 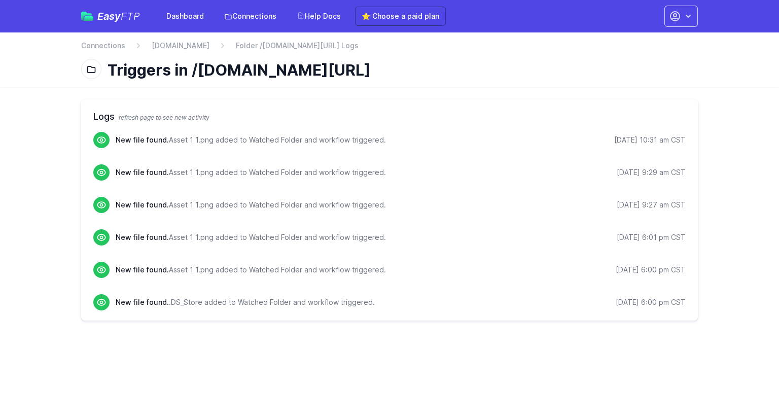 What do you see at coordinates (185, 16) in the screenshot?
I see `a: Dashboard` at bounding box center [185, 16].